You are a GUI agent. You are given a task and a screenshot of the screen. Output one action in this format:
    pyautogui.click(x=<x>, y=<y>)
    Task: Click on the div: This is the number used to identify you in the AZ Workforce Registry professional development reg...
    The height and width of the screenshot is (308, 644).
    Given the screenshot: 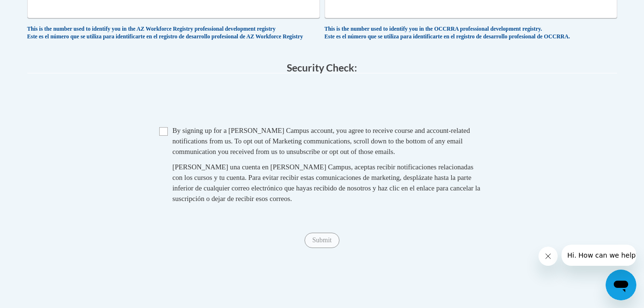 What is the action you would take?
    pyautogui.click(x=174, y=33)
    